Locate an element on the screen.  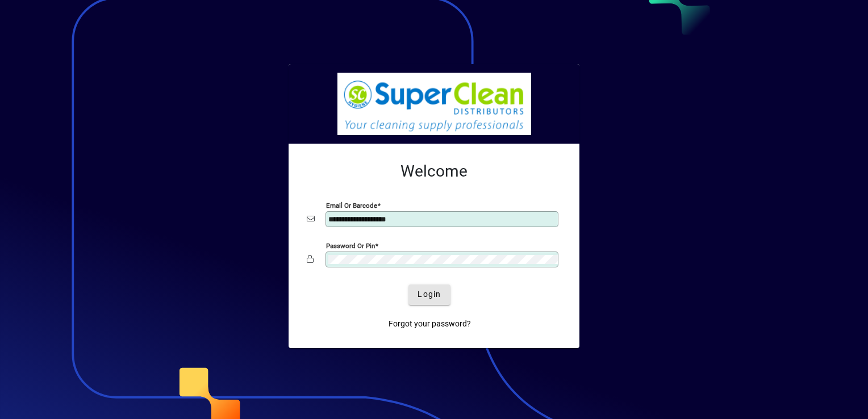
mat-label: Password or Pin is located at coordinates (350, 245).